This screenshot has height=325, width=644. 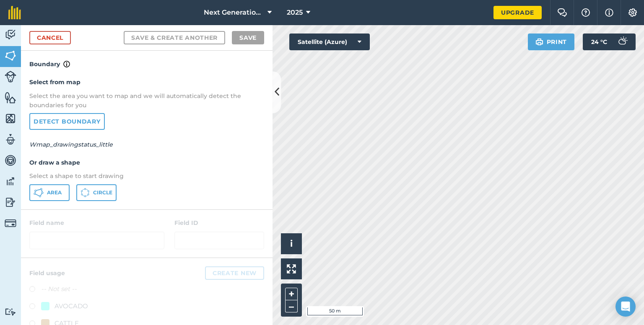 What do you see at coordinates (599, 42) in the screenshot?
I see `span: 24 ° C` at bounding box center [599, 42].